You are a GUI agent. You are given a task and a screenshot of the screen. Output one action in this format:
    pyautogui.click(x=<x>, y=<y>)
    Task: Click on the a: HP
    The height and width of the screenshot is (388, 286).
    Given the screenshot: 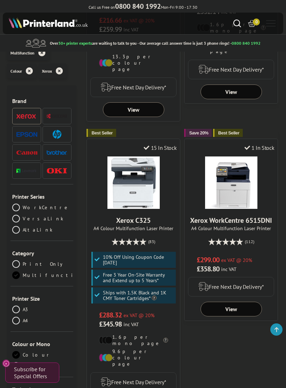 What is the action you would take?
    pyautogui.click(x=57, y=134)
    